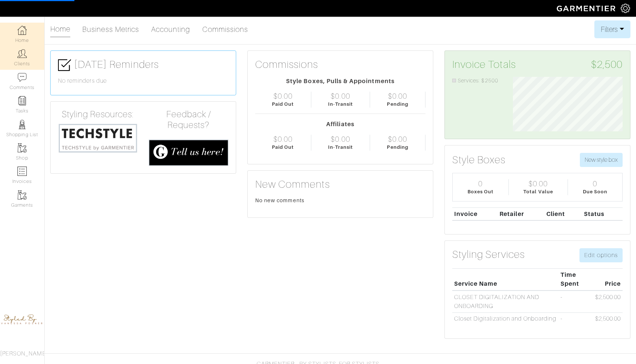 The image size is (636, 364). Describe the element at coordinates (22, 125) in the screenshot. I see `img: stylists-icon-eb353228a002819b7ec25b43dbf5f0378dd9e0616d9560372ff212230b889e62.png` at that location.